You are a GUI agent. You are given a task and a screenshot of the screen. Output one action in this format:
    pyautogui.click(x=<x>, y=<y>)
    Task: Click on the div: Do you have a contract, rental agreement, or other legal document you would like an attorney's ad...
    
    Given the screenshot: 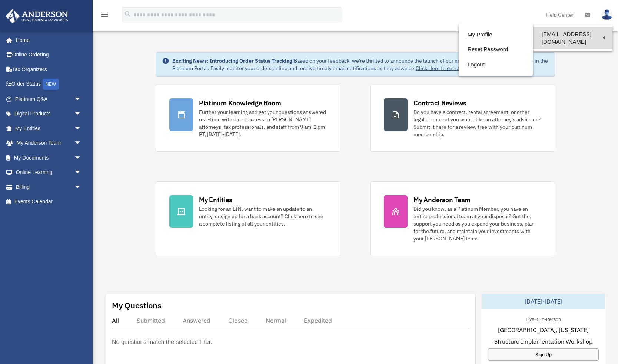 What is the action you would take?
    pyautogui.click(x=478, y=123)
    